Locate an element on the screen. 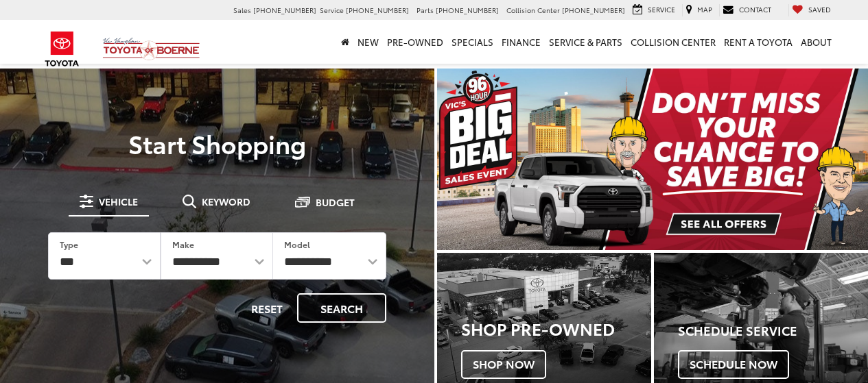 This screenshot has height=383, width=868. span: Sales is located at coordinates (242, 9).